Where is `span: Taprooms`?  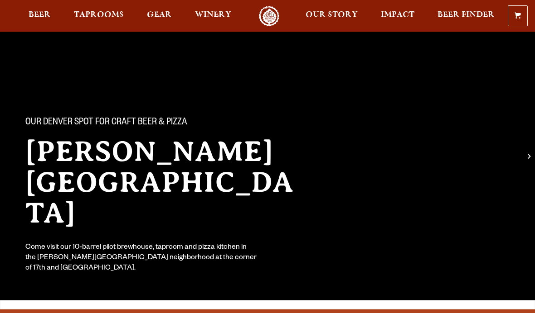
span: Taprooms is located at coordinates (99, 15).